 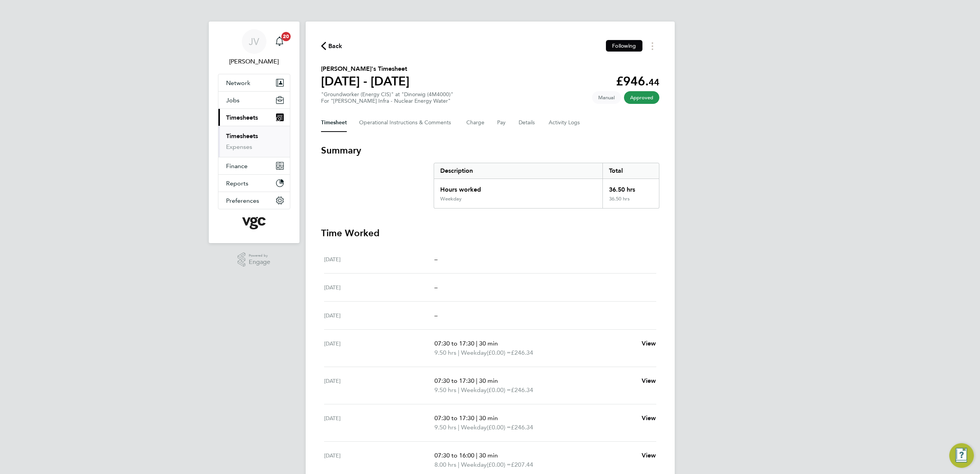 What do you see at coordinates (490, 150) in the screenshot?
I see `h3: Summary` at bounding box center [490, 150].